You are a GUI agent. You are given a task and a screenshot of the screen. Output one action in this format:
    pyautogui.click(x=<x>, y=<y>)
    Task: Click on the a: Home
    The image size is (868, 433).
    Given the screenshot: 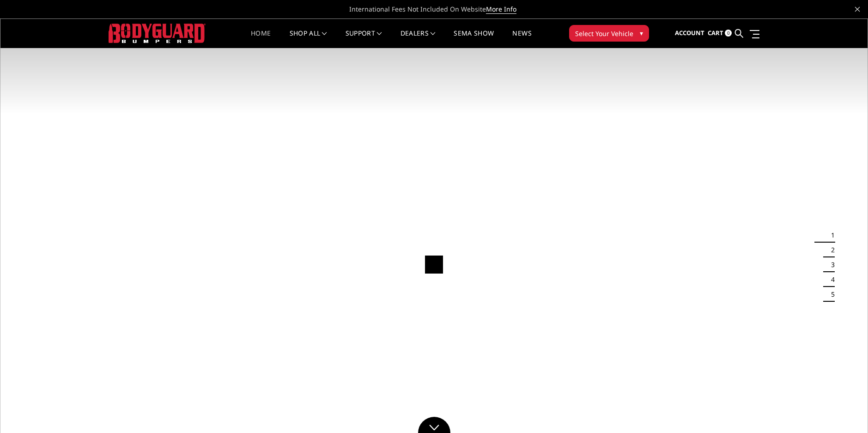 What is the action you would take?
    pyautogui.click(x=261, y=39)
    